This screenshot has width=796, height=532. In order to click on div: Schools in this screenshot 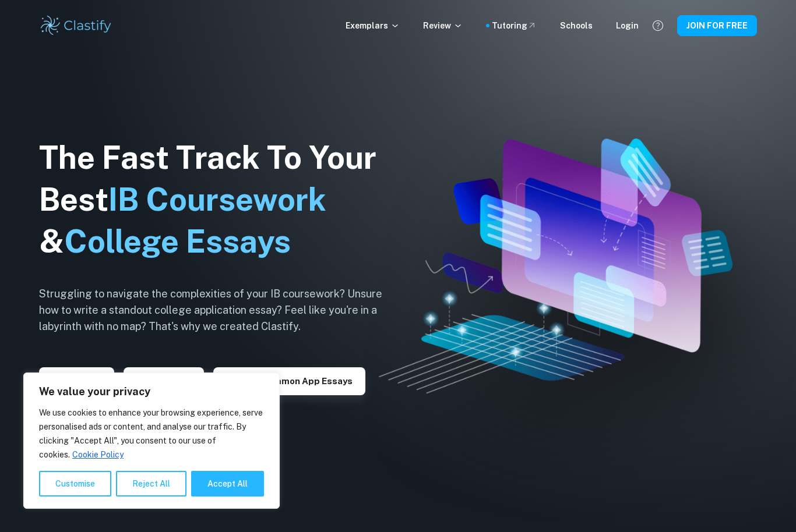, I will do `click(576, 26)`.